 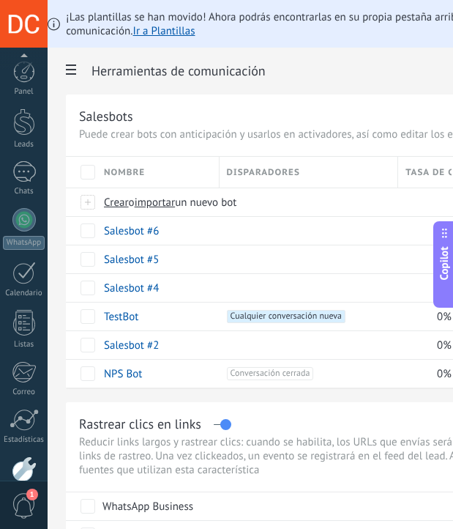 I want to click on div: WhatsApp Business, so click(x=148, y=507).